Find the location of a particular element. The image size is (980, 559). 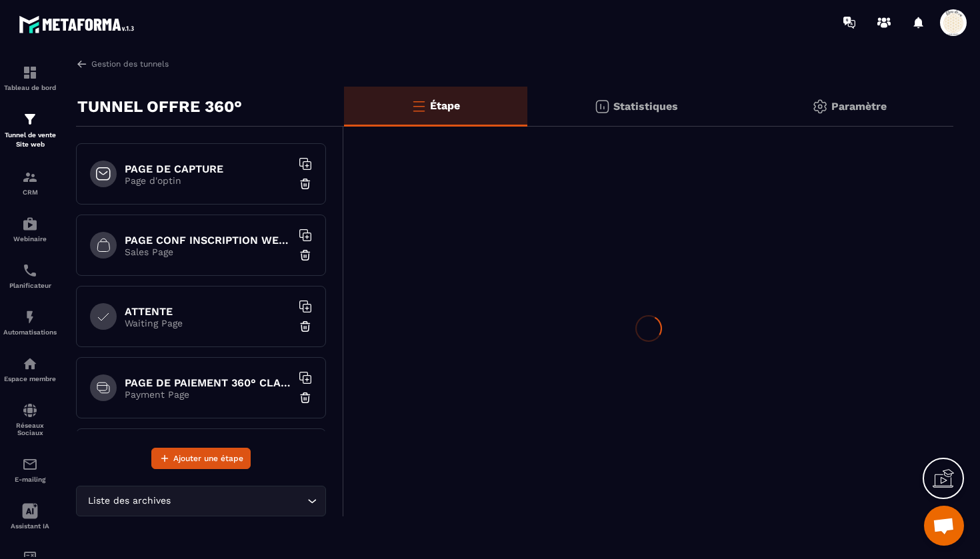

a: social-networksocial-networkRéseaux Sociaux is located at coordinates (30, 419).